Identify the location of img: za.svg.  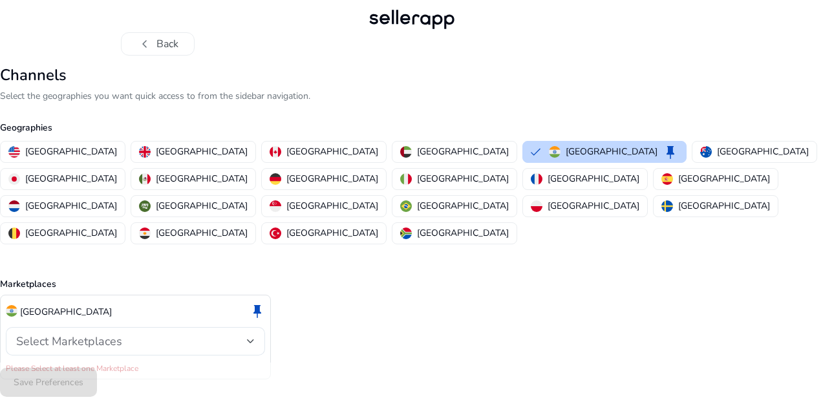
(406, 233).